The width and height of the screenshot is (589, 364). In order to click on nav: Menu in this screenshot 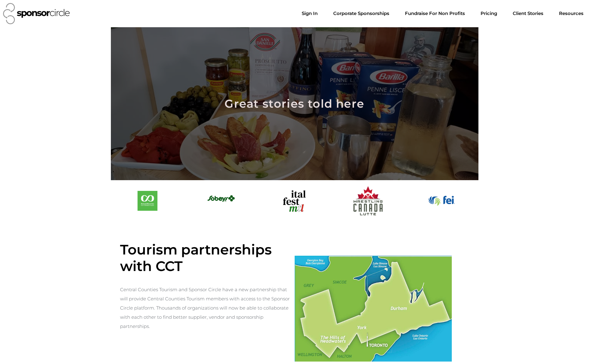, I will do `click(443, 13)`.